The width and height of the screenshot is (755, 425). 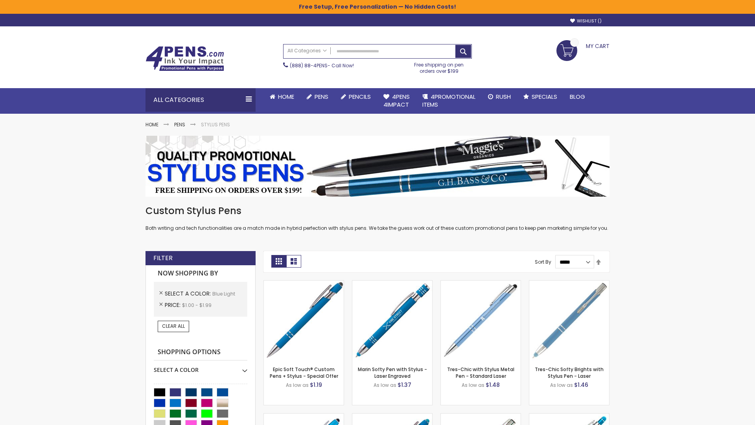 I want to click on a: (888) 88-4PENS, so click(x=309, y=65).